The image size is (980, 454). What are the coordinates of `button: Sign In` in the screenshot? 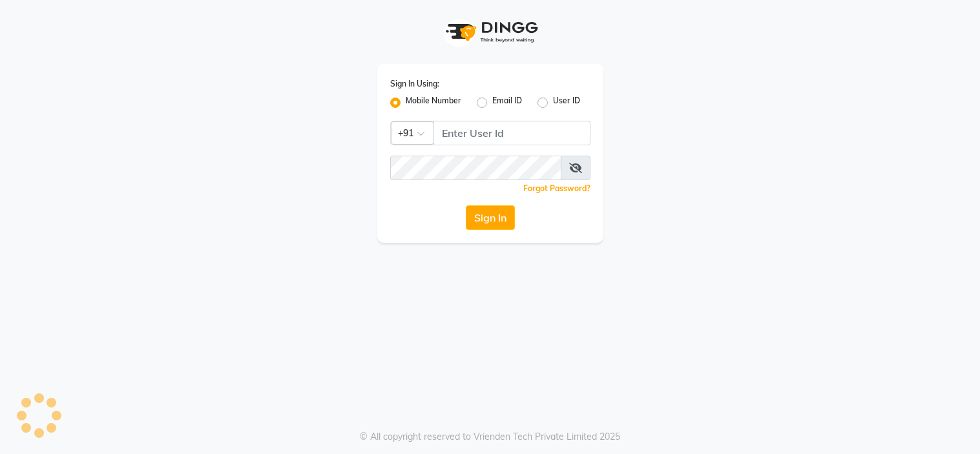 It's located at (490, 218).